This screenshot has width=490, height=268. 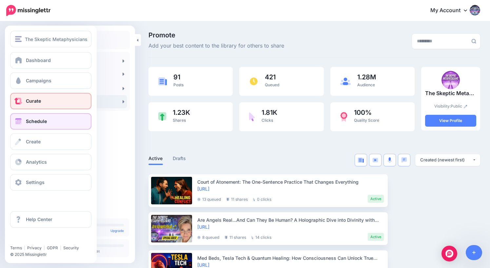 I want to click on img: prize-red.png, so click(x=344, y=117).